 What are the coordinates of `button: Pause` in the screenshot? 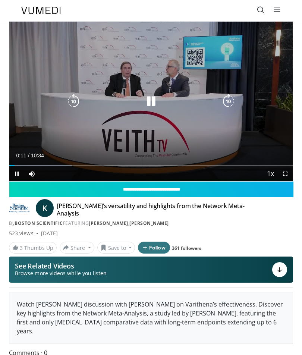 It's located at (17, 174).